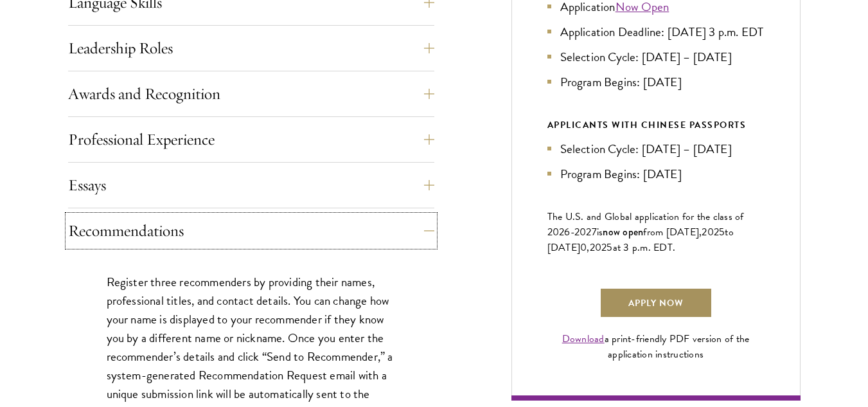 The image size is (868, 407). Describe the element at coordinates (656, 125) in the screenshot. I see `div: APPLICANTS WITH CHINESE PASSPORTS` at that location.